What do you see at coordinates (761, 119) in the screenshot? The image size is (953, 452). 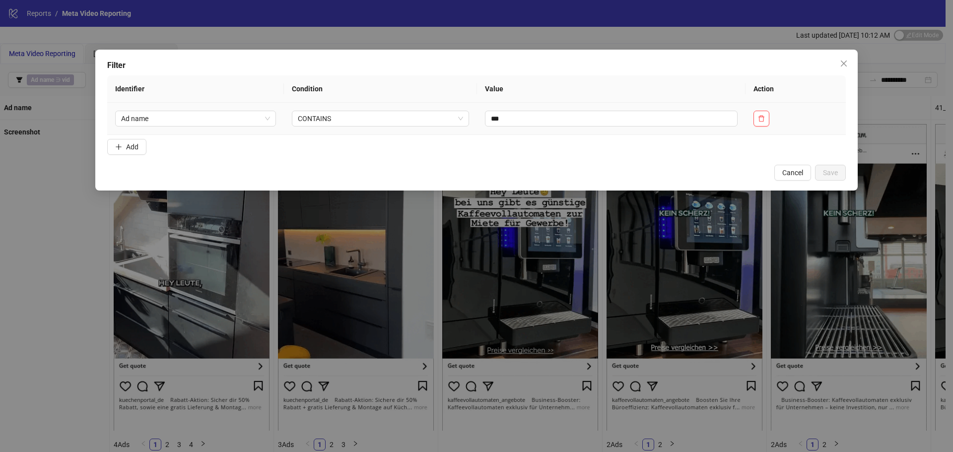 I see `span: delete` at bounding box center [761, 119].